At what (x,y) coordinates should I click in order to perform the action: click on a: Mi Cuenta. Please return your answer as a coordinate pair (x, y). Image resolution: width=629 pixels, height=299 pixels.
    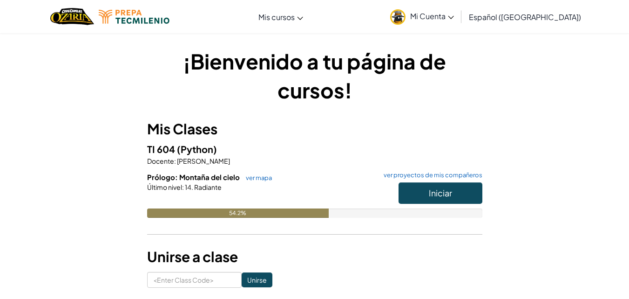
    Looking at the image, I should click on (422, 16).